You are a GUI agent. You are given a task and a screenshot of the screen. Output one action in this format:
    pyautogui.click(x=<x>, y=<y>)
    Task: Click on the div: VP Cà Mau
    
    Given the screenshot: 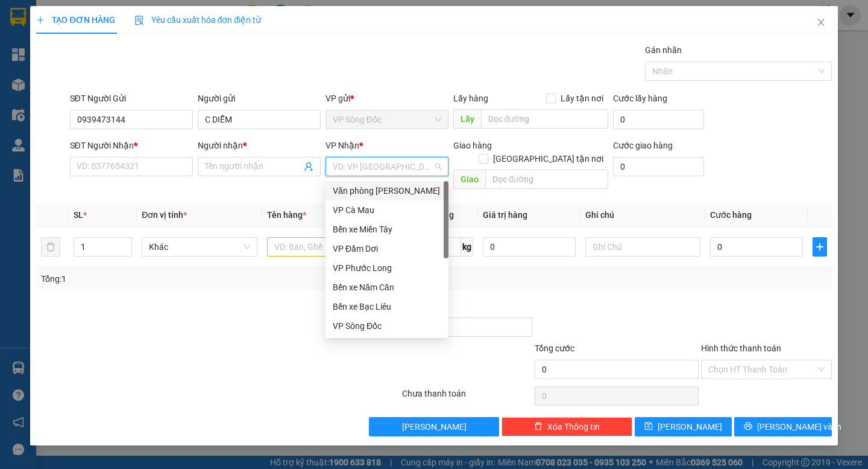 What is the action you would take?
    pyautogui.click(x=387, y=210)
    